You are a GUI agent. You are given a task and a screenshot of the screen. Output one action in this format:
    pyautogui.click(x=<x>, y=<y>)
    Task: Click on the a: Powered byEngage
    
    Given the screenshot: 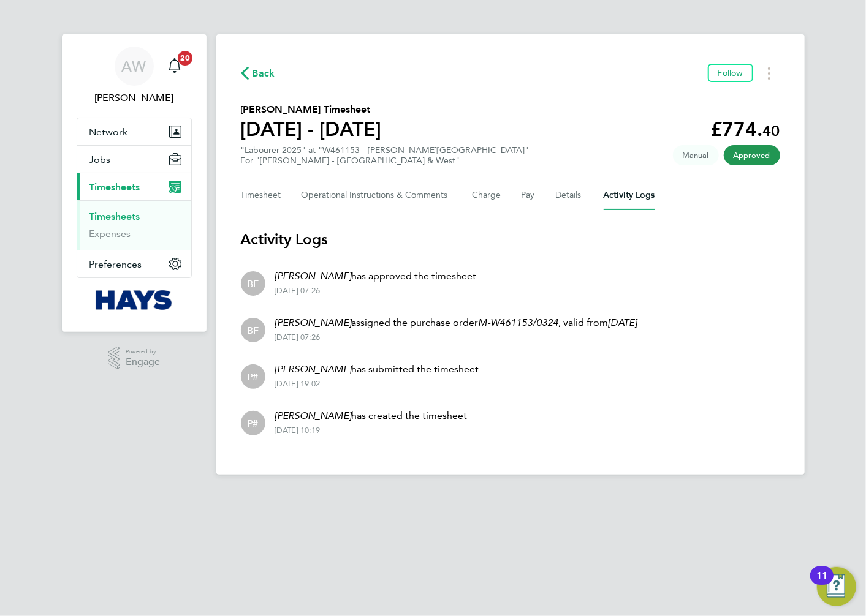 What is the action you would take?
    pyautogui.click(x=133, y=358)
    